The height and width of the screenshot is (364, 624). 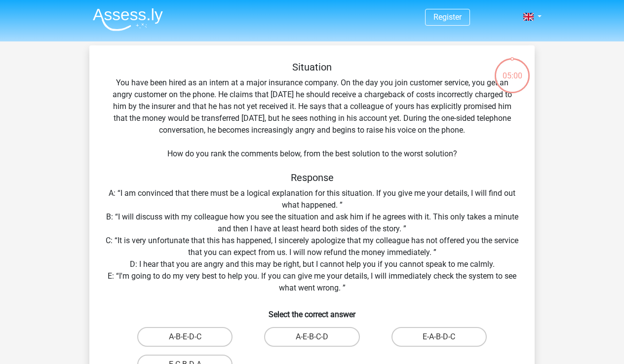 What do you see at coordinates (185, 337) in the screenshot?
I see `label: A-B-E-D-C` at bounding box center [185, 337].